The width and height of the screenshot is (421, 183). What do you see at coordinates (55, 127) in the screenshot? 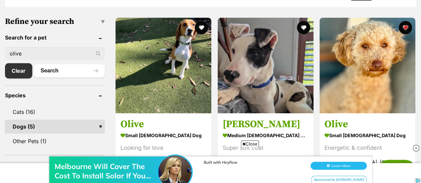
I see `a: Dogs (5)` at bounding box center [55, 127].